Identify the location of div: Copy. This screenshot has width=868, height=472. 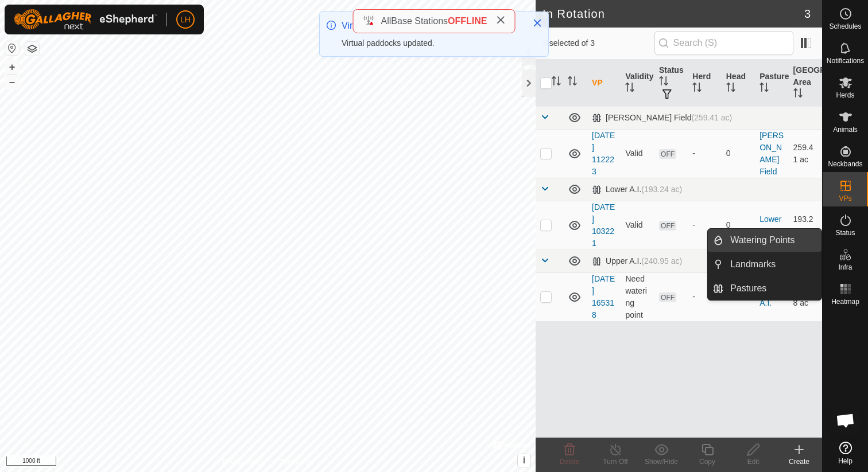
(707, 462).